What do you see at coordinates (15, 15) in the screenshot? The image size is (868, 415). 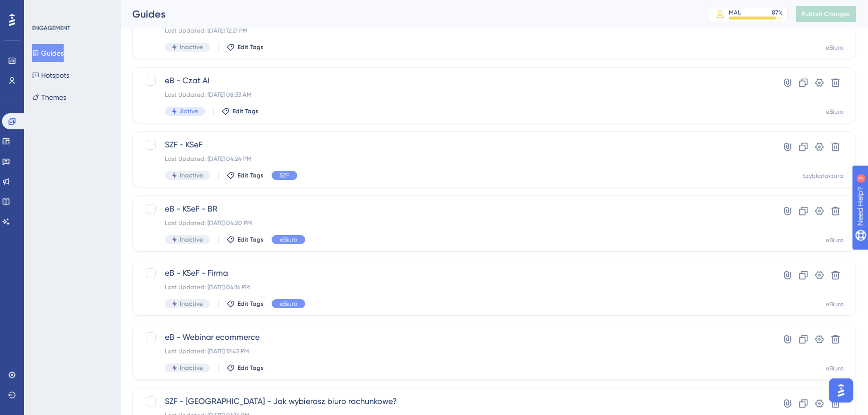 I see `button: Open AI Assistant Launcher` at bounding box center [15, 15].